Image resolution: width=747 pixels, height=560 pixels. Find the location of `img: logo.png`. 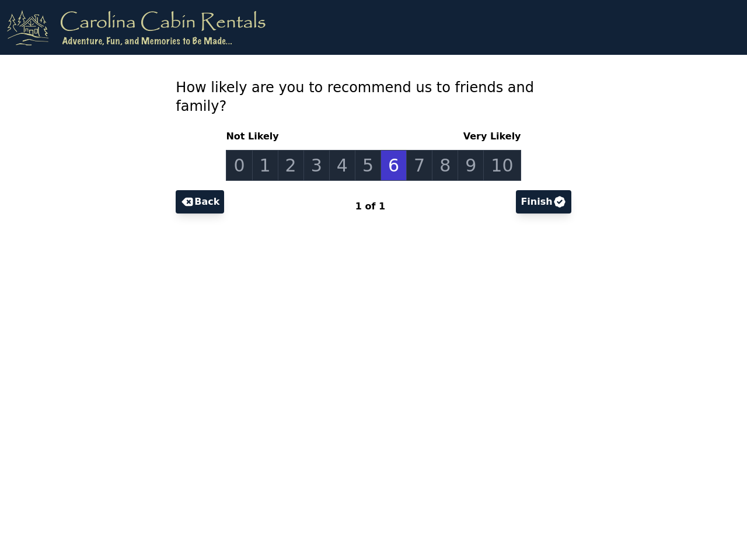

img: logo.png is located at coordinates (136, 27).